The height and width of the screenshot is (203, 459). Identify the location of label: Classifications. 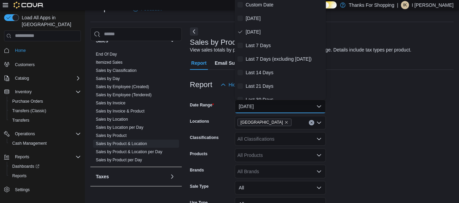
(204, 138).